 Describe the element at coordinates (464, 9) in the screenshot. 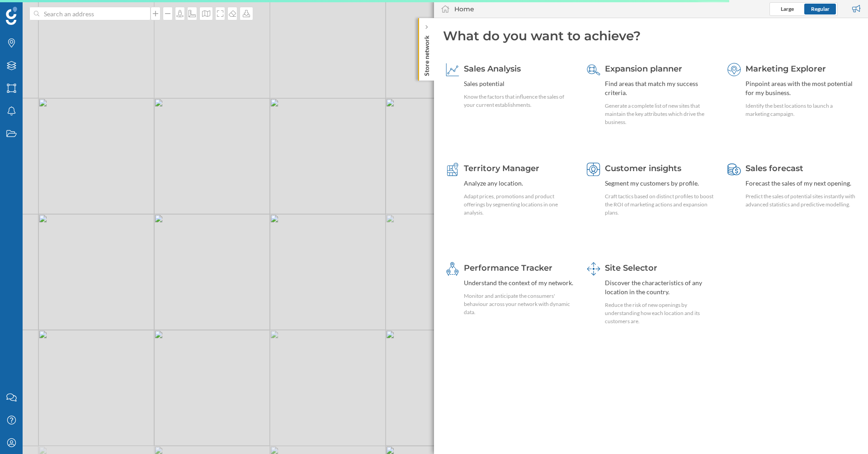

I see `div: Home` at that location.